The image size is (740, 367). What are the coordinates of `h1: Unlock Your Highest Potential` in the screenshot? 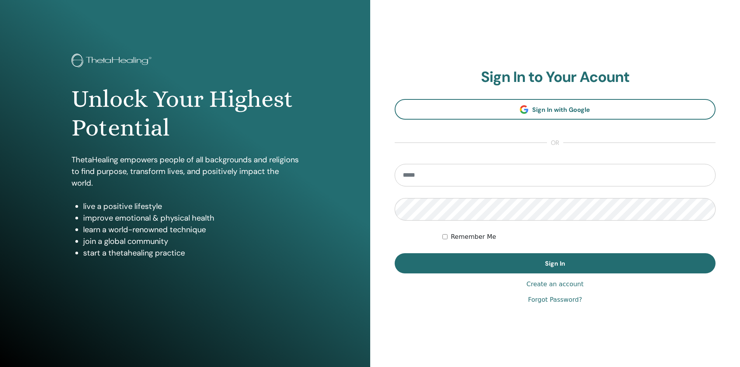 It's located at (185, 113).